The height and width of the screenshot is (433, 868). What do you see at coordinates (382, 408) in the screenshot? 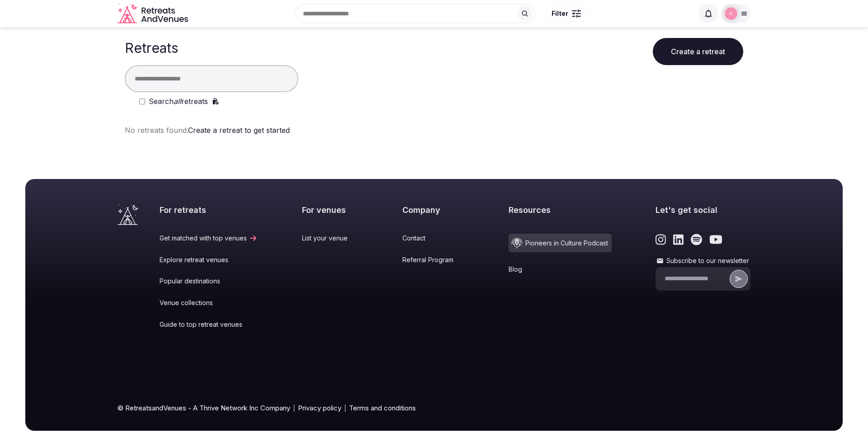
I see `a: Terms and conditions` at bounding box center [382, 408].